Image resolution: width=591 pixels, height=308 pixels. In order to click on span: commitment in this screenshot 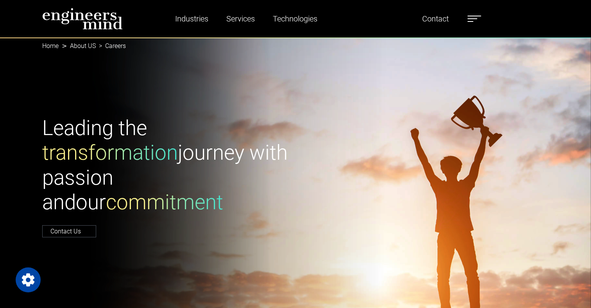, I will do `click(165, 202)`.